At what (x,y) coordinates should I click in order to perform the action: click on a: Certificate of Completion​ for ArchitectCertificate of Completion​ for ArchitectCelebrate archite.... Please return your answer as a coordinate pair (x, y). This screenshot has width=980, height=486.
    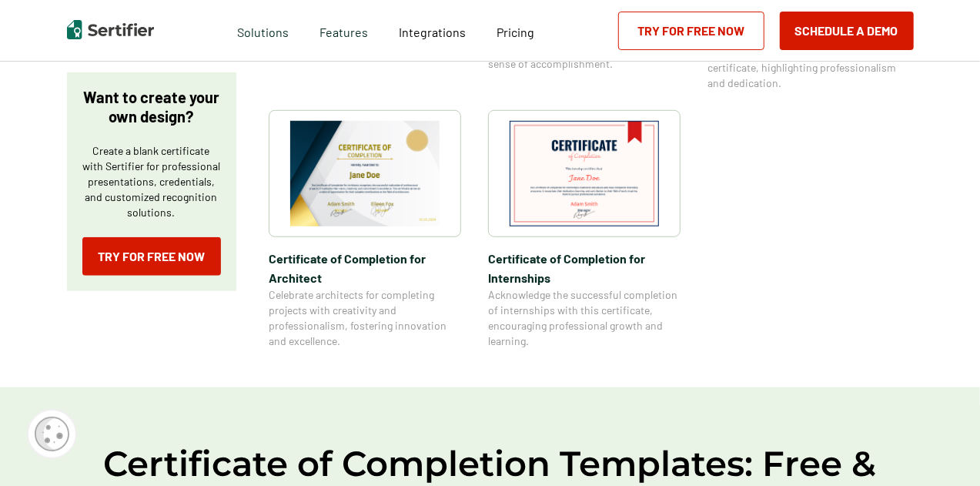
    Looking at the image, I should click on (365, 229).